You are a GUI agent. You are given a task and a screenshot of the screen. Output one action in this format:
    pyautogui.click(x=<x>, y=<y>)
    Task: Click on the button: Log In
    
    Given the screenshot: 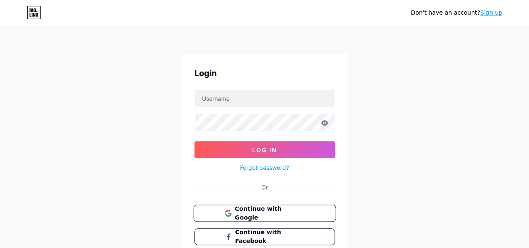 What is the action you would take?
    pyautogui.click(x=265, y=150)
    